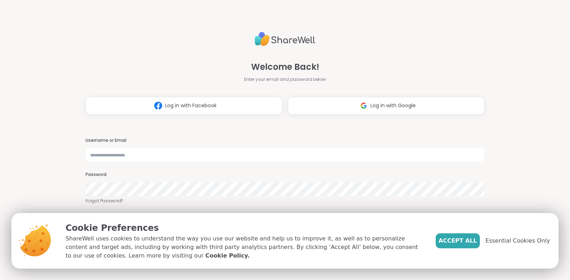 This screenshot has height=280, width=570. What do you see at coordinates (285, 67) in the screenshot?
I see `span: Welcome Back!` at bounding box center [285, 67].